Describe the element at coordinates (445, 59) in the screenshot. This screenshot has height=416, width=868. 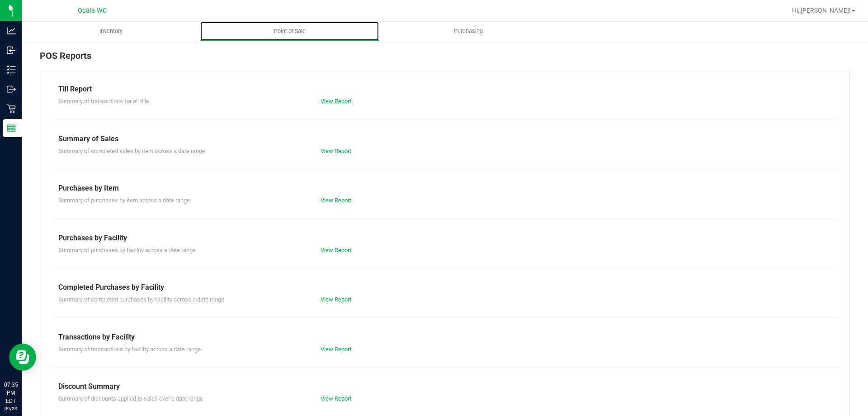
I see `div: POS Reports` at that location.